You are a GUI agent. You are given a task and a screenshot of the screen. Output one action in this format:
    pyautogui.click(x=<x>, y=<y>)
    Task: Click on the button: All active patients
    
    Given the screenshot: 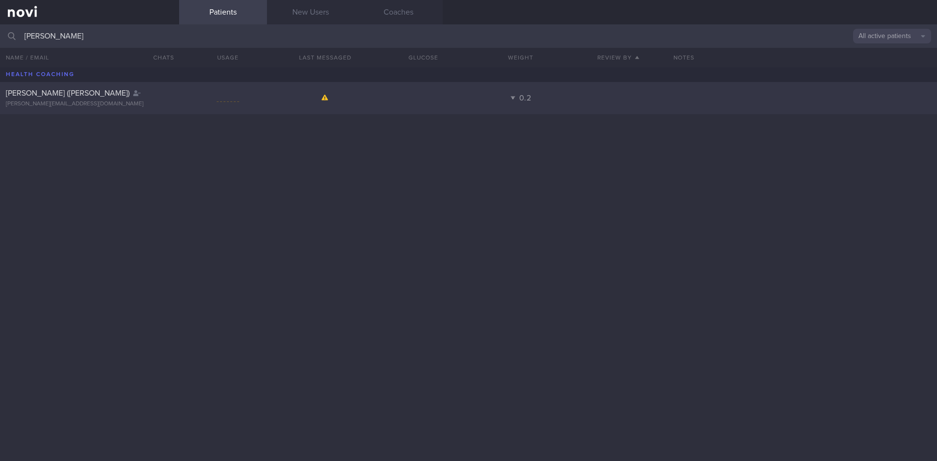 What is the action you would take?
    pyautogui.click(x=892, y=36)
    